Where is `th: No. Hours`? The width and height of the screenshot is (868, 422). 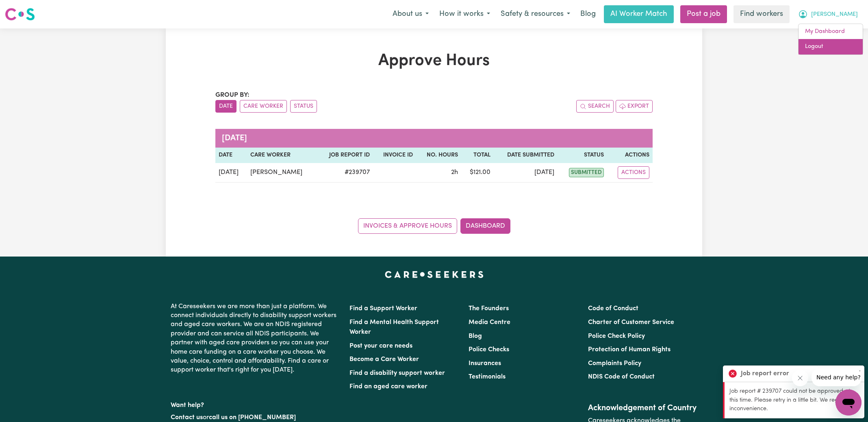 th: No. Hours is located at coordinates (439, 155).